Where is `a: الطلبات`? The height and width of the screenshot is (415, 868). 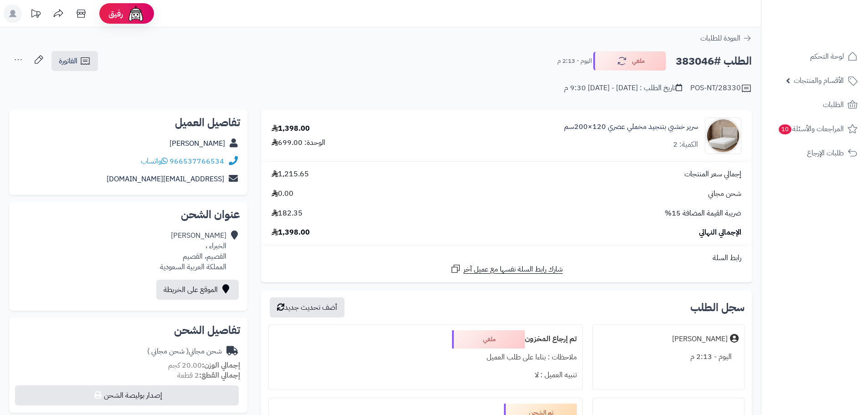 a: الطلبات is located at coordinates (815, 105).